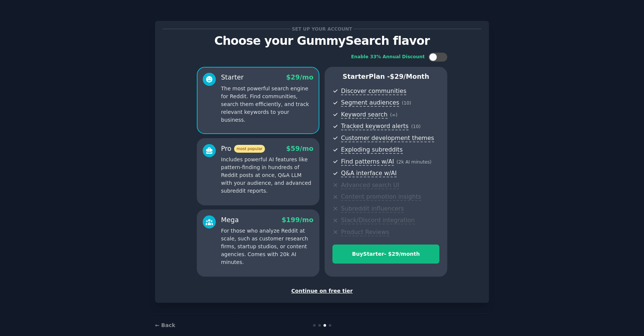 Image resolution: width=644 pixels, height=336 pixels. Describe the element at coordinates (377, 220) in the screenshot. I see `span: Slack/Discord integration` at that location.